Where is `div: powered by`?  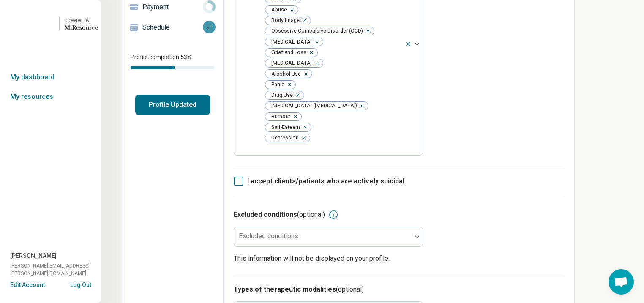
div: powered by is located at coordinates (81, 21).